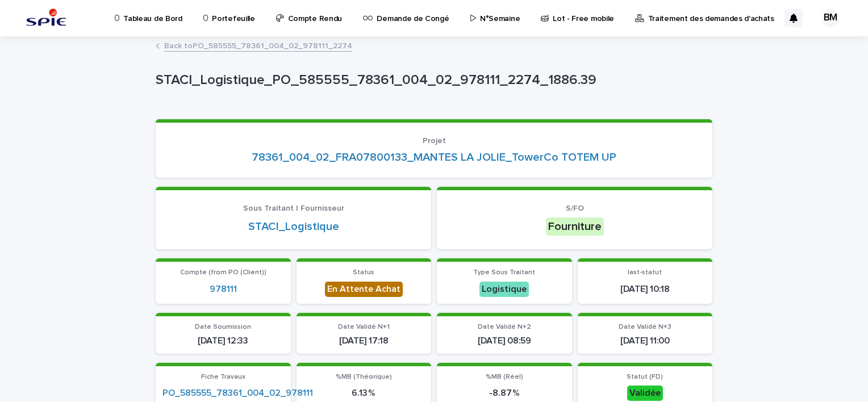 The image size is (868, 402). Describe the element at coordinates (645, 327) in the screenshot. I see `span: Date Validé N+3` at that location.